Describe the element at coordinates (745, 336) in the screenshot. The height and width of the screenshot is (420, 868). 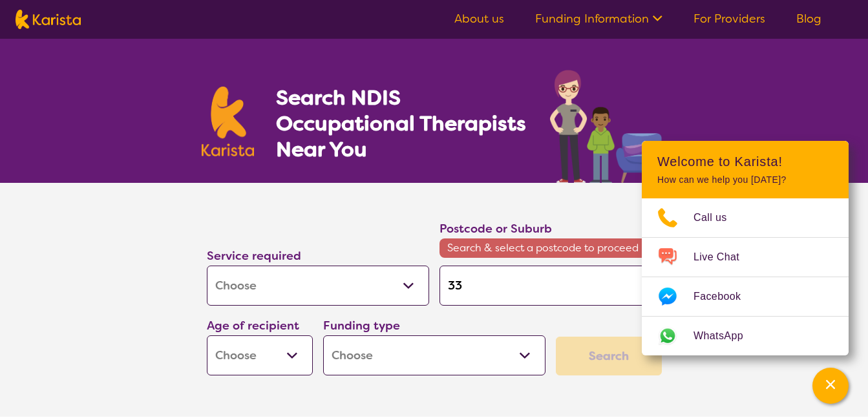
I see `a: Web link opens in a new tab.` at that location.